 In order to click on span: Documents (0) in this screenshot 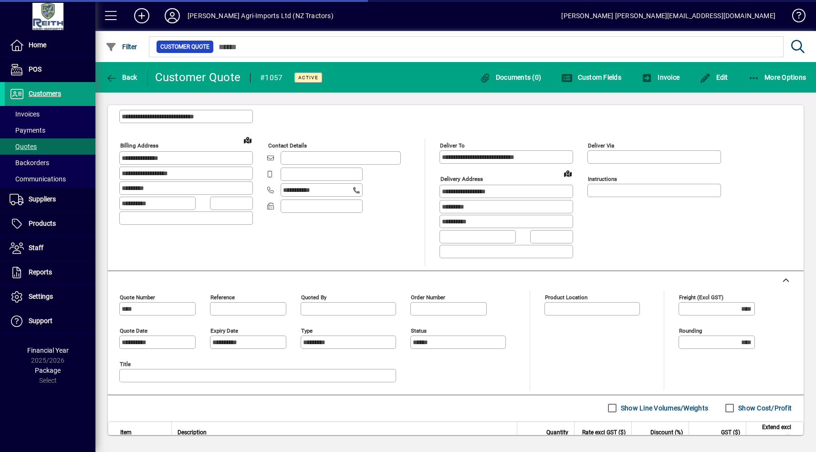, I will do `click(510, 77)`.